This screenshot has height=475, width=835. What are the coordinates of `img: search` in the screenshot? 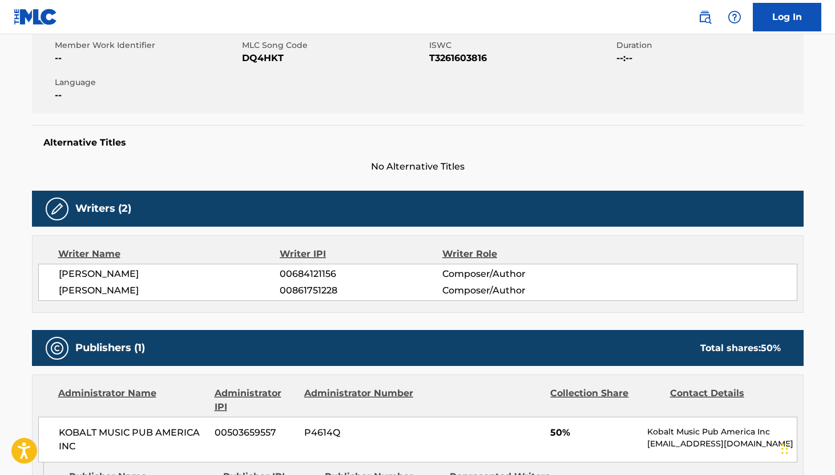 It's located at (705, 17).